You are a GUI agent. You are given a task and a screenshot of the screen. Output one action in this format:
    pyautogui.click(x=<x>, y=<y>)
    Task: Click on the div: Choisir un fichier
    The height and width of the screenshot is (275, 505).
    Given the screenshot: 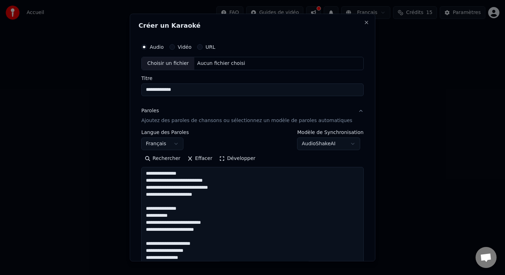 What is the action you would take?
    pyautogui.click(x=168, y=63)
    